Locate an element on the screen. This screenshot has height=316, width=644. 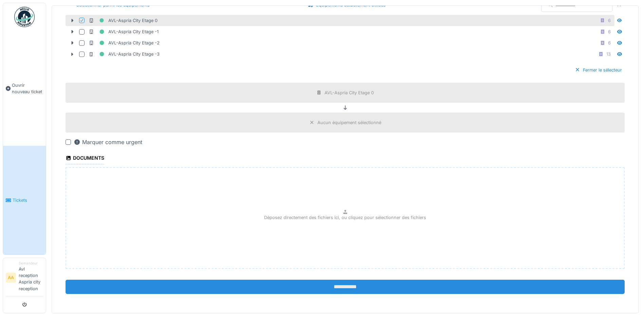
div: Documents is located at coordinates (85, 159).